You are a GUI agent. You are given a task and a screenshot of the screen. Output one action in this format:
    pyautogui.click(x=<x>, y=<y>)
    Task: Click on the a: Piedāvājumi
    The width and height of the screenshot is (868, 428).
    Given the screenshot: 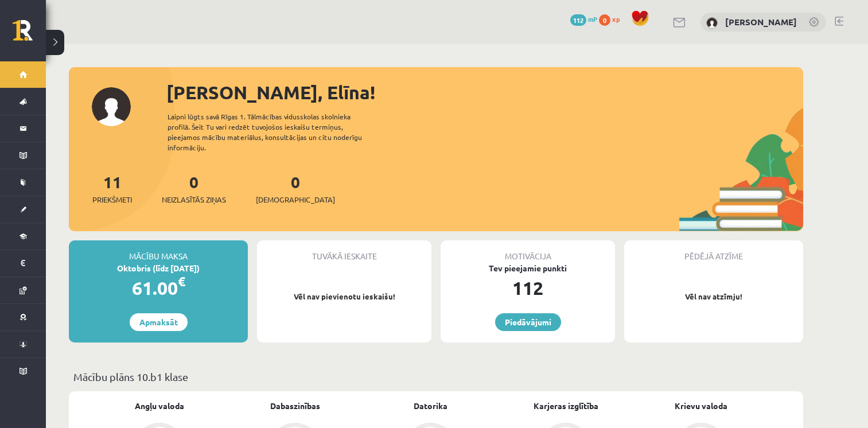 What is the action you would take?
    pyautogui.click(x=527, y=322)
    